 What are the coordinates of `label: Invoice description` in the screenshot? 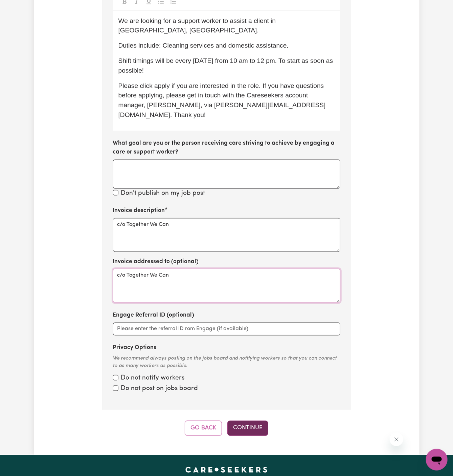 It's located at (139, 211).